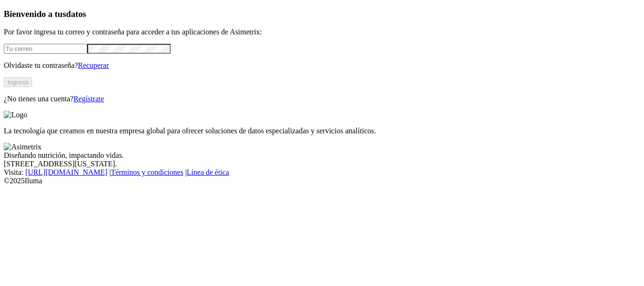 The width and height of the screenshot is (644, 286). I want to click on span: datos, so click(76, 13).